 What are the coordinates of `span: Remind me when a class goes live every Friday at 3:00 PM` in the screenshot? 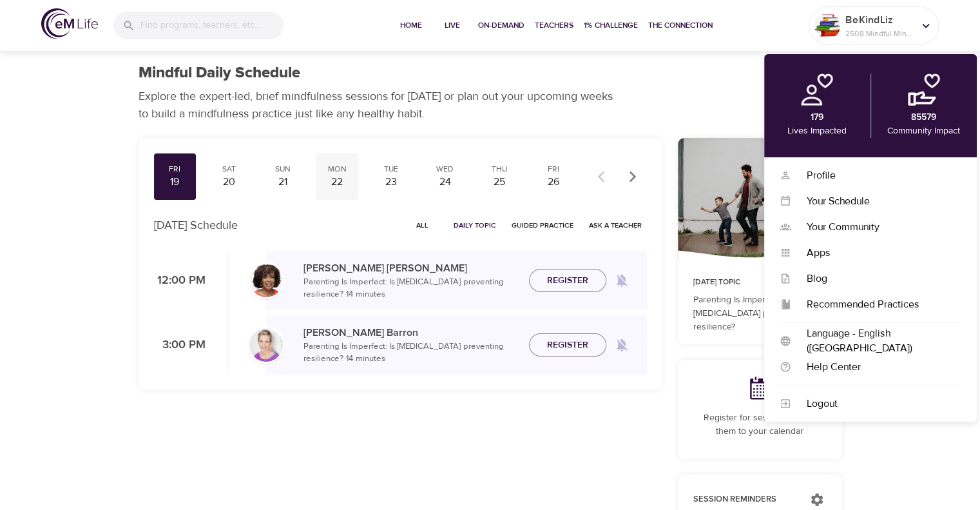 It's located at (622, 345).